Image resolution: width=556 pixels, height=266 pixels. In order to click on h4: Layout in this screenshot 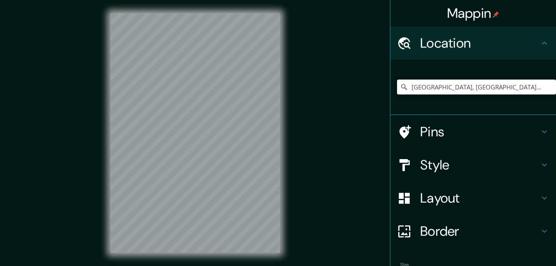, I will do `click(480, 198)`.